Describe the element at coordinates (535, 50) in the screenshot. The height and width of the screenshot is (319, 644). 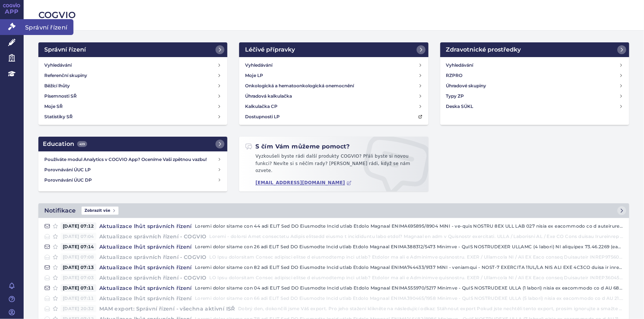
I see `a: Zdravotnické prostředky` at that location.